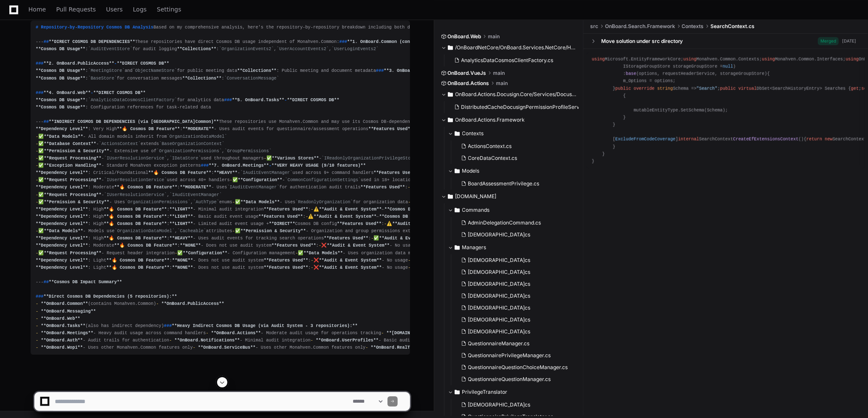 This screenshot has height=418, width=868. What do you see at coordinates (515, 146) in the screenshot?
I see `button: ActionsContext.cs` at bounding box center [515, 146].